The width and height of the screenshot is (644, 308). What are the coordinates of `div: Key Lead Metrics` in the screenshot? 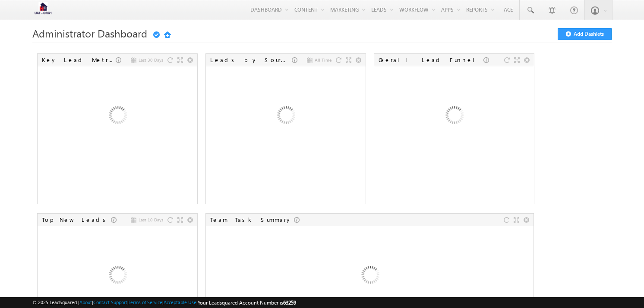 It's located at (79, 60).